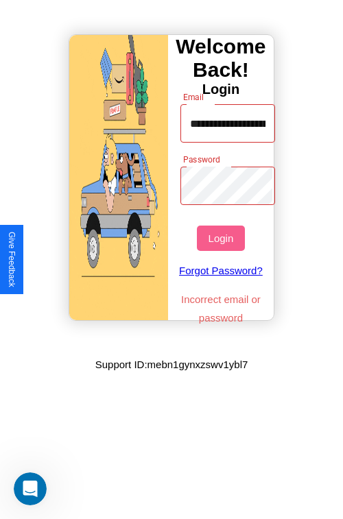  What do you see at coordinates (119, 178) in the screenshot?
I see `img: gif` at bounding box center [119, 178].